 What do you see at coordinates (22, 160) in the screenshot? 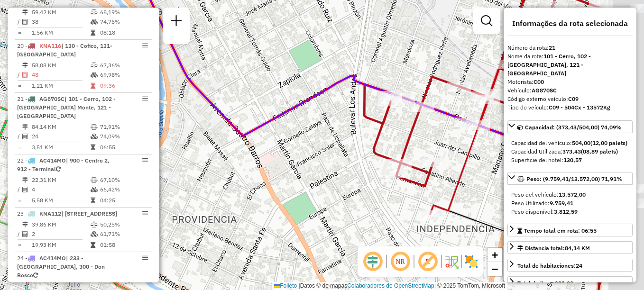
I see `font: 22 -` at bounding box center [22, 160].